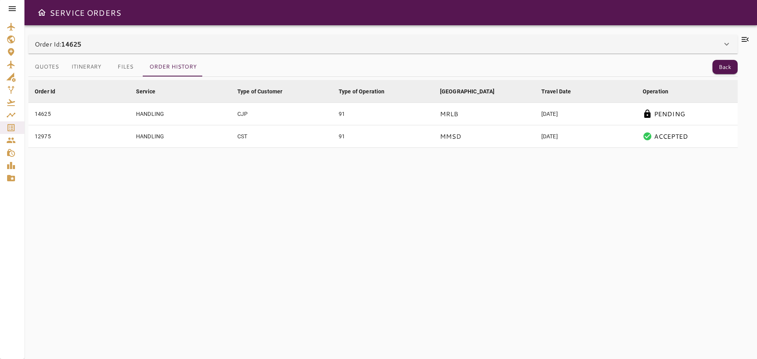 The width and height of the screenshot is (757, 359). What do you see at coordinates (562, 91) in the screenshot?
I see `span: Travel Date` at bounding box center [562, 91].